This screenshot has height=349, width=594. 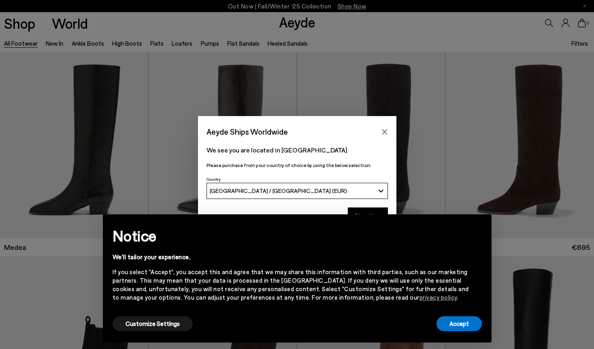 What do you see at coordinates (385, 132) in the screenshot?
I see `button: Close` at bounding box center [385, 132].